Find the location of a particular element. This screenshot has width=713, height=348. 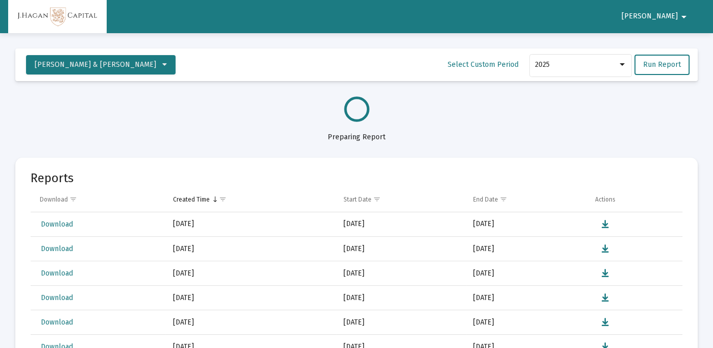

span: Show filter options for column 'Download' is located at coordinates (73, 199).